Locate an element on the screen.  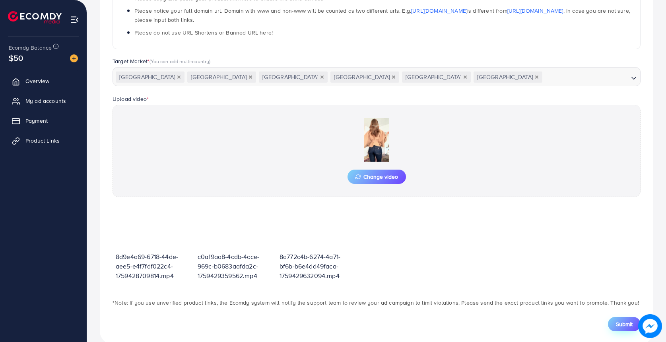
p: *Note: If you use unverified product links, the Ecomdy system will notify the support team to rev... is located at coordinates (376, 303).